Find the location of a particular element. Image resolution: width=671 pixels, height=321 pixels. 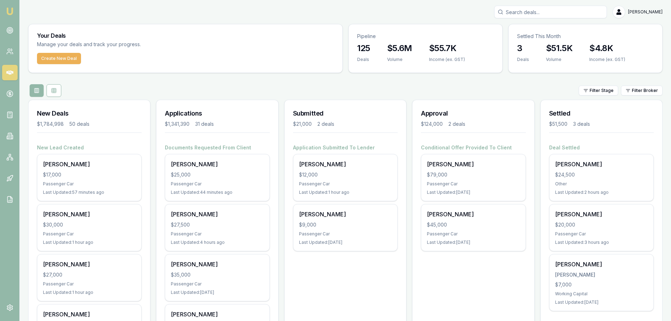

div: Last Updated: 2 hours ago is located at coordinates (601, 192).